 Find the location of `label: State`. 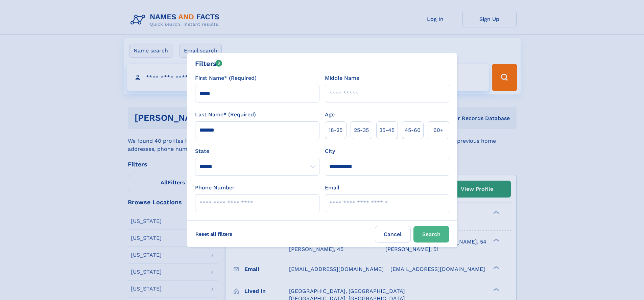

label: State is located at coordinates (257, 151).